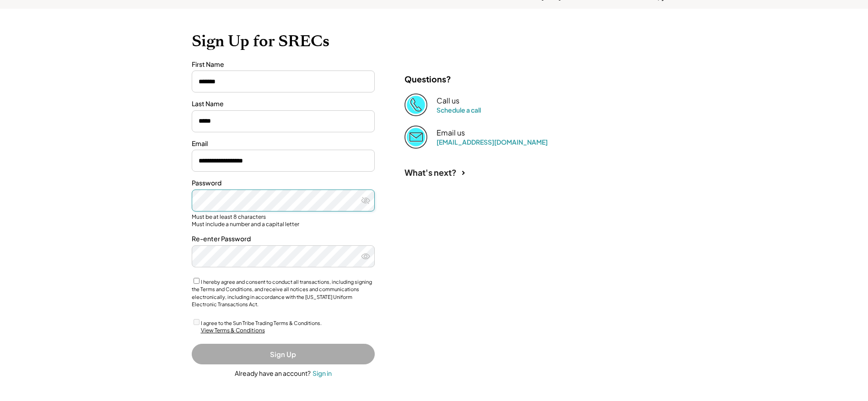  What do you see at coordinates (283, 144) in the screenshot?
I see `div: Email` at bounding box center [283, 144].